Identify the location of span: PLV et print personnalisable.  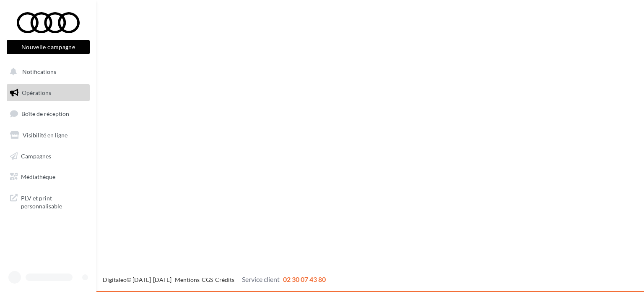
(53, 201).